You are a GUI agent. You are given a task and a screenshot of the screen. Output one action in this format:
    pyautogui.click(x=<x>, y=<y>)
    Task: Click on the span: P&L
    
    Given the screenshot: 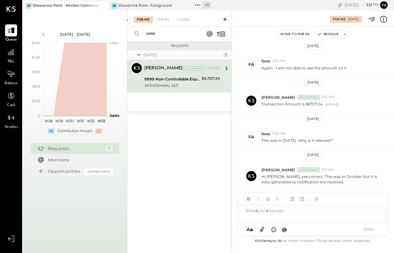 What is the action you would take?
    pyautogui.click(x=11, y=62)
    